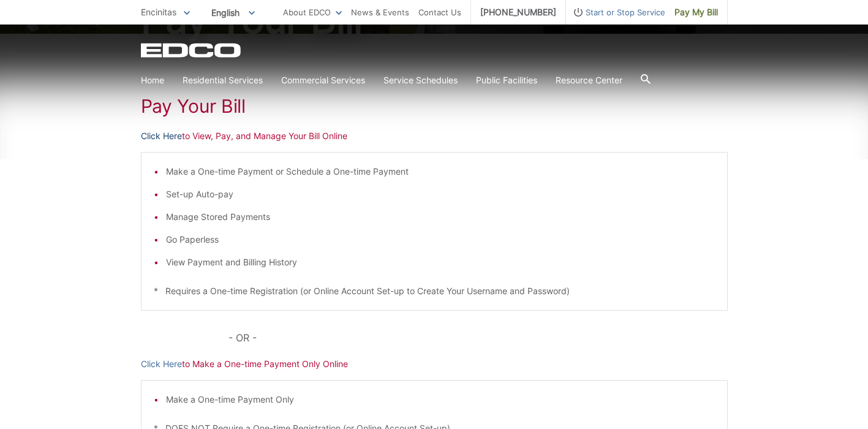  Describe the element at coordinates (323, 80) in the screenshot. I see `a: Commercial Services` at that location.